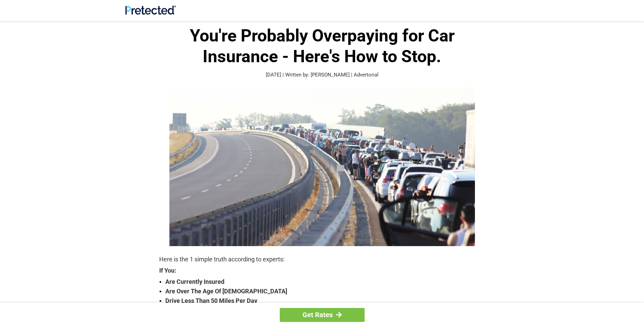  I want to click on strong: Are Currently Insured, so click(325, 282).